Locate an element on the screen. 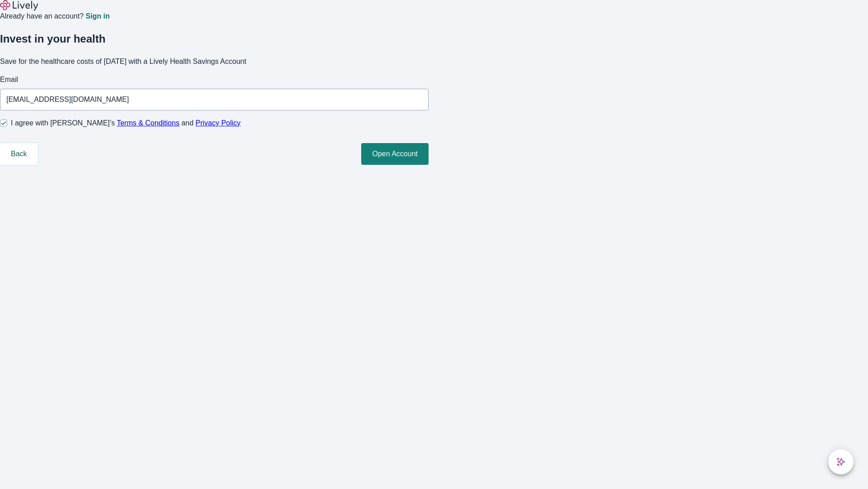 This screenshot has height=489, width=868. a: Terms & Conditions is located at coordinates (148, 123).